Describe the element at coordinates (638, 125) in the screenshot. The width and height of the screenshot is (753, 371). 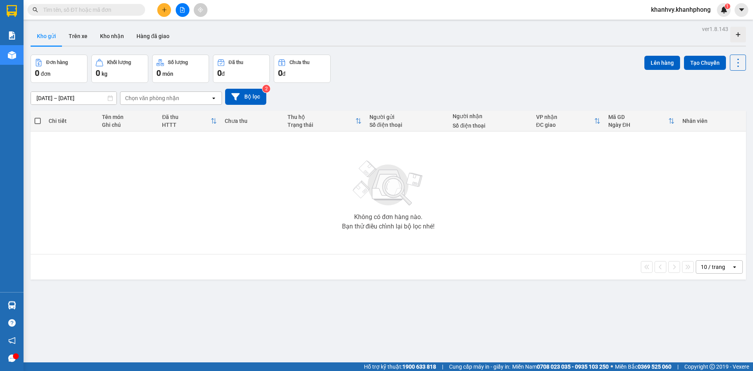
I see `div: Ngày ĐH` at that location.